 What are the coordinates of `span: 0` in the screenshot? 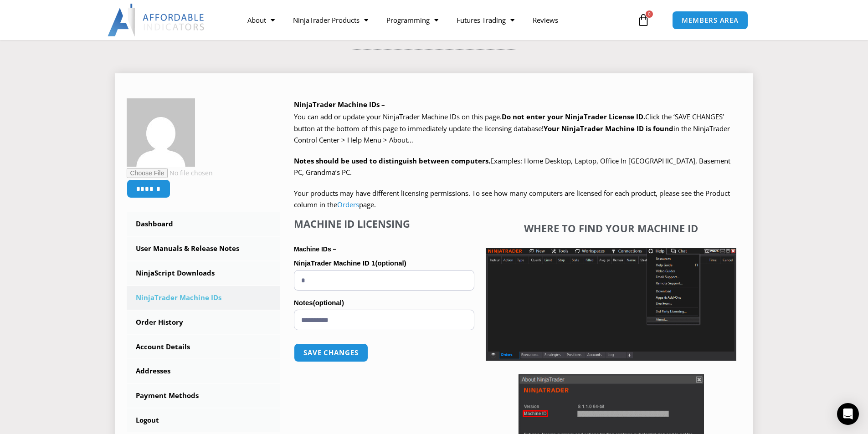 It's located at (649, 14).